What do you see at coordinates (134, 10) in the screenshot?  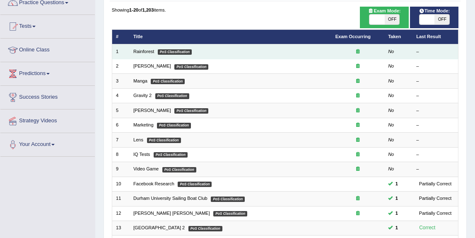 I see `b: 1-20` at bounding box center [134, 10].